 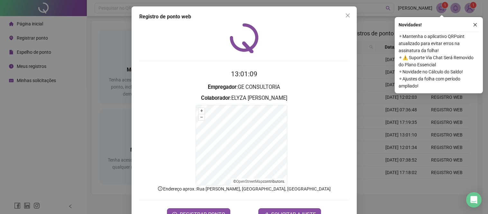 What do you see at coordinates (249, 182) in the screenshot?
I see `a: OpenStreetMap` at bounding box center [249, 182].